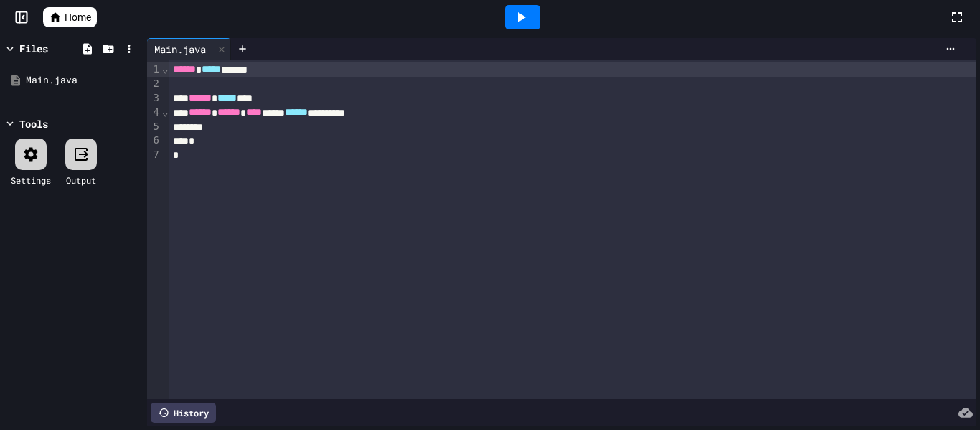  I want to click on div: 3, so click(155, 98).